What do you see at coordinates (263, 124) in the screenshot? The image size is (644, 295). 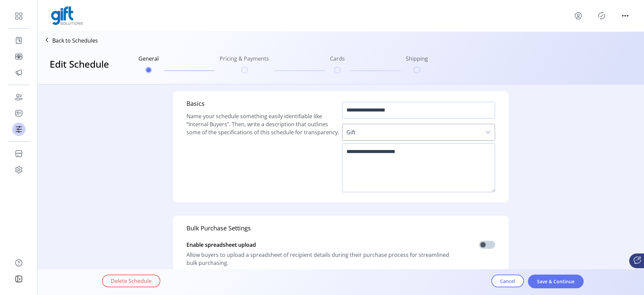 I see `span: Name your schedule something easily identifiable like “Internal Buyers”. Then, write a descriptio...` at bounding box center [263, 124].